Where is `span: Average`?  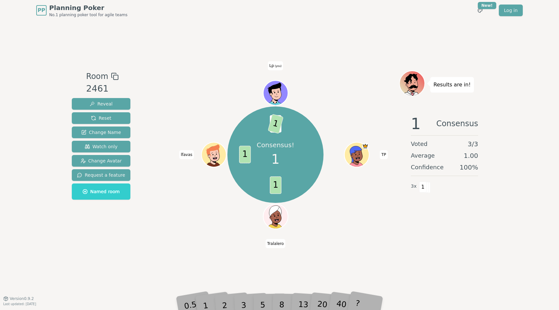
span: Average is located at coordinates (422, 155).